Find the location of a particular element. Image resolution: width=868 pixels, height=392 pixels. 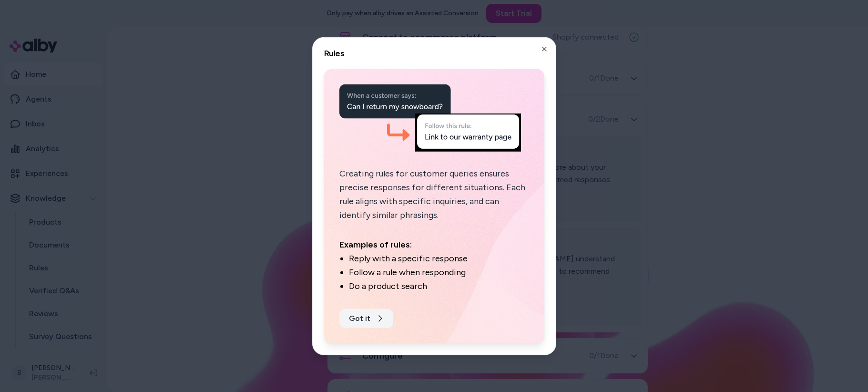

img: Rules Example is located at coordinates (430, 118).